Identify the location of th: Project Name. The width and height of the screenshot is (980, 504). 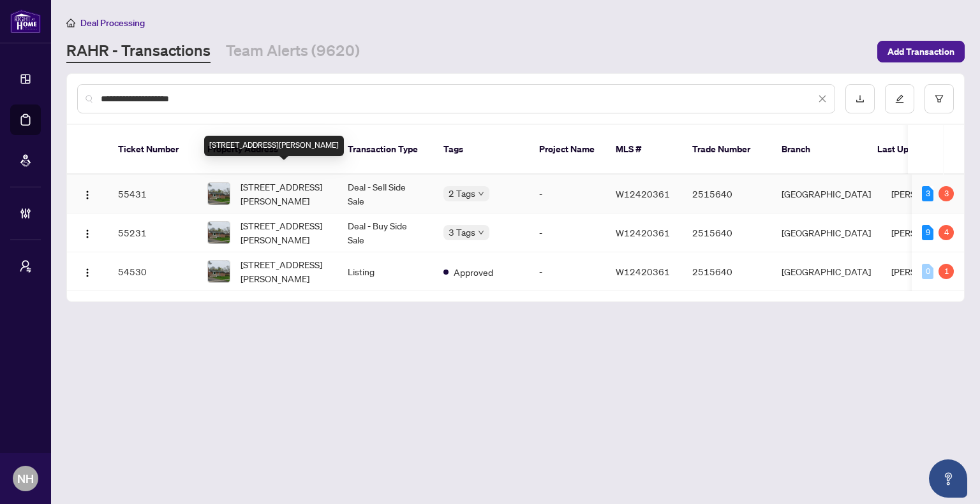
(567, 150).